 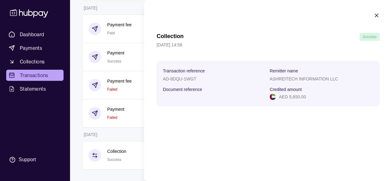 What do you see at coordinates (179, 79) in the screenshot?
I see `p: AD-8DQU-1WGT` at bounding box center [179, 79].